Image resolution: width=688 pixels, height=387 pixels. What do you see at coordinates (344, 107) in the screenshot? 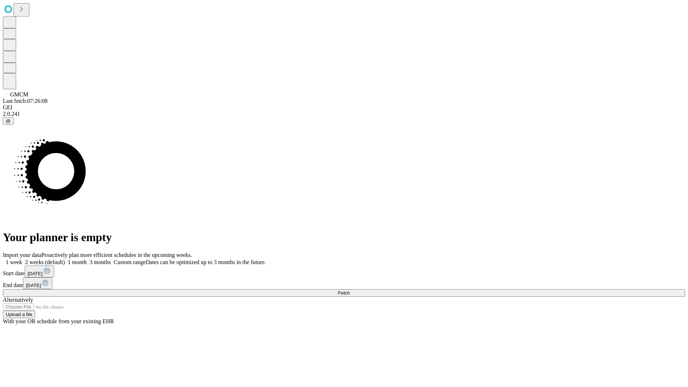
I see `div: GEI` at bounding box center [344, 107].